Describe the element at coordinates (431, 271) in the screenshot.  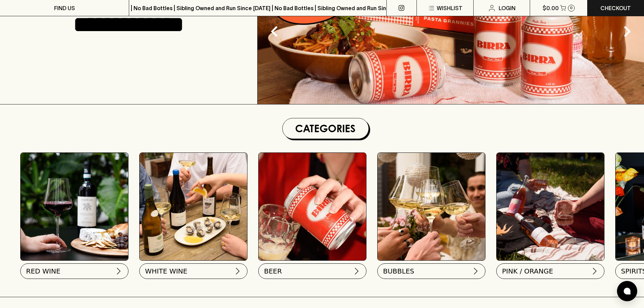
I see `button: BUBBLES` at that location.